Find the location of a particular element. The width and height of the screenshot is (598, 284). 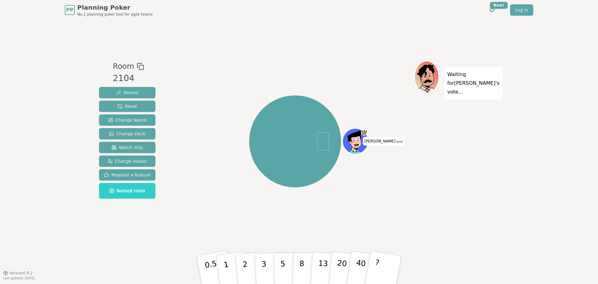

button: Click to change your avatar is located at coordinates (356, 141).